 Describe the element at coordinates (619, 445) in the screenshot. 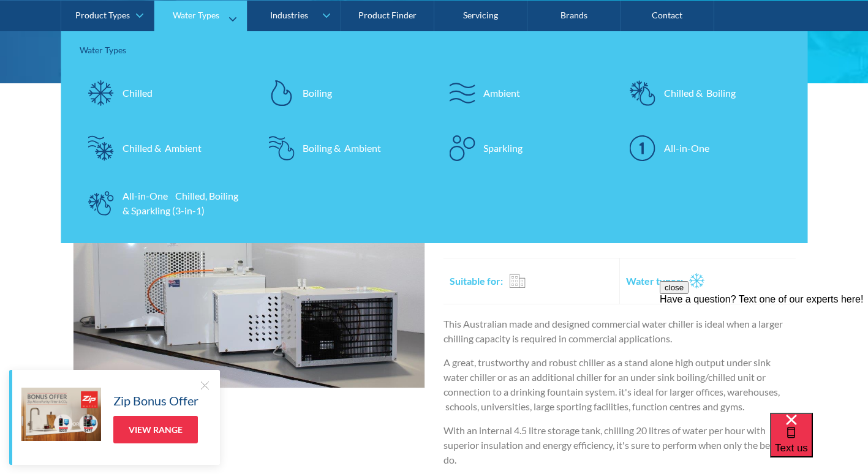

I see `p: With an internal 4.5 litre storage tank, chilling 20 litres of water per hour with superior insul...` at that location.